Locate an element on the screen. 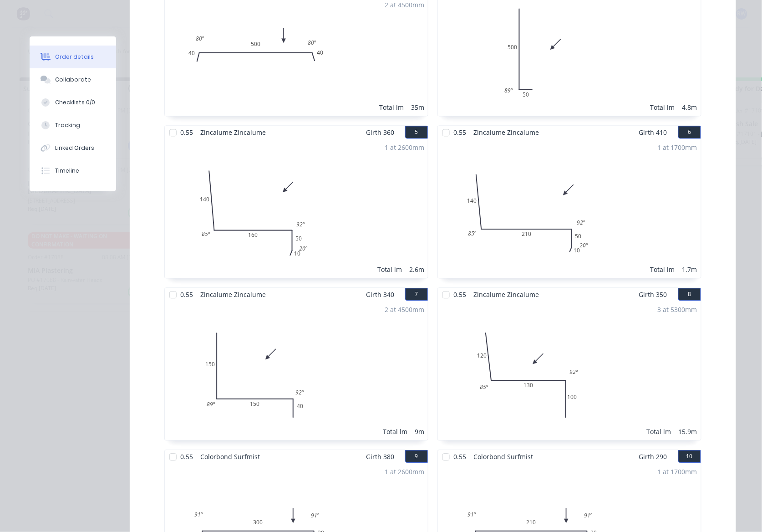 This screenshot has height=532, width=762. button: 8 is located at coordinates (690, 294).